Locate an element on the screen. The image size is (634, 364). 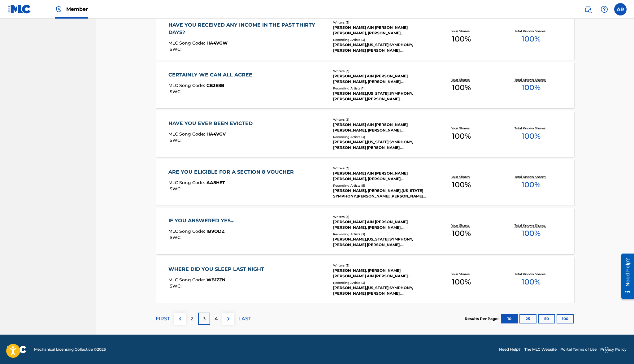
span: HA4VGW is located at coordinates (217, 43).